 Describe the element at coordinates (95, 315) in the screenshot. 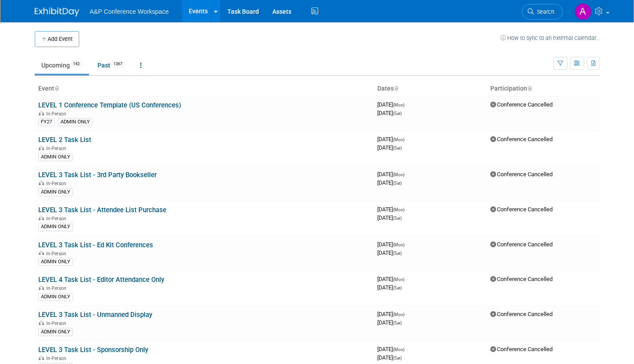

I see `a: LEVEL 3 Task List - Unmanned Display` at that location.